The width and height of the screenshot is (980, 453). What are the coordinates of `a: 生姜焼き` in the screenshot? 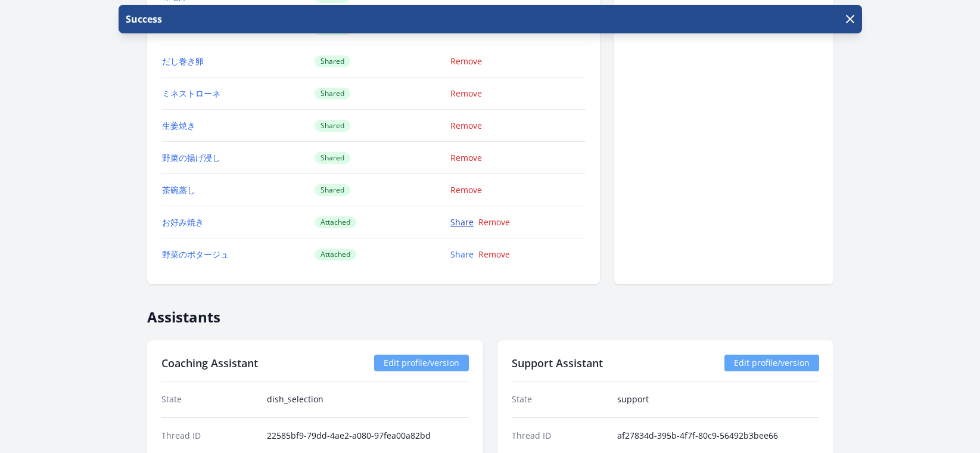 It's located at (179, 125).